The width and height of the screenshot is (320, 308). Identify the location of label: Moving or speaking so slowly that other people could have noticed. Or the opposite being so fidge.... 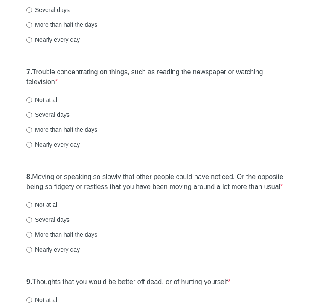
(160, 182).